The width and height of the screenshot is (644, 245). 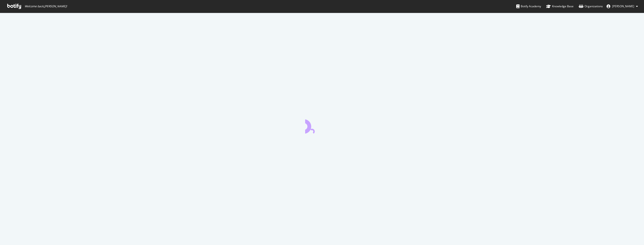 What do you see at coordinates (560, 6) in the screenshot?
I see `div: Knowledge Base` at bounding box center [560, 6].